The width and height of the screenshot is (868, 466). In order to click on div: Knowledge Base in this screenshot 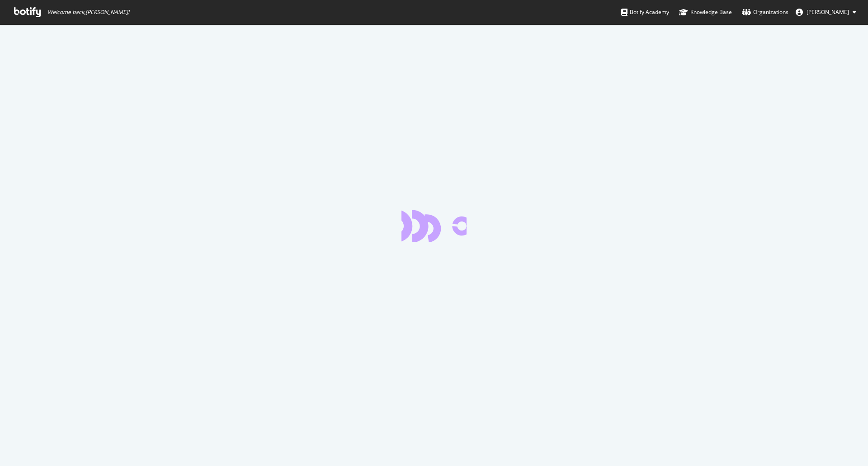, I will do `click(705, 12)`.